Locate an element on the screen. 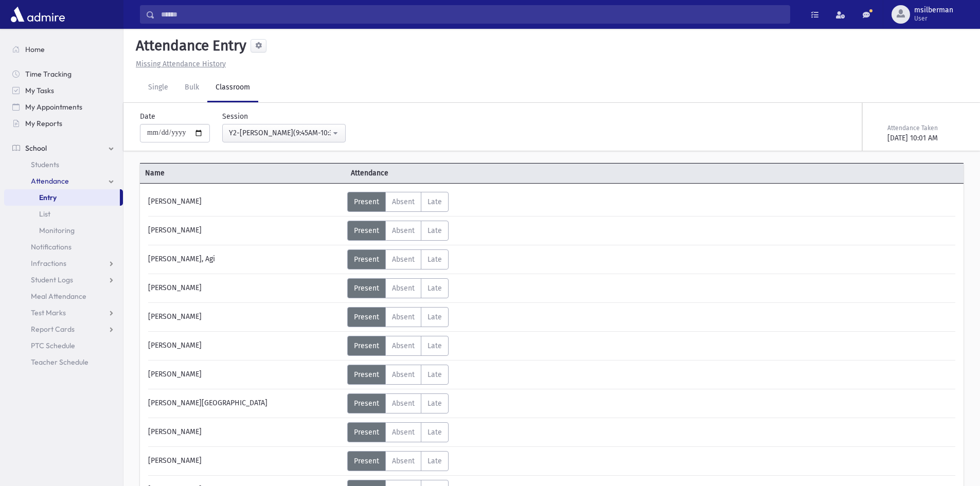  span: Student Logs is located at coordinates (52, 279).